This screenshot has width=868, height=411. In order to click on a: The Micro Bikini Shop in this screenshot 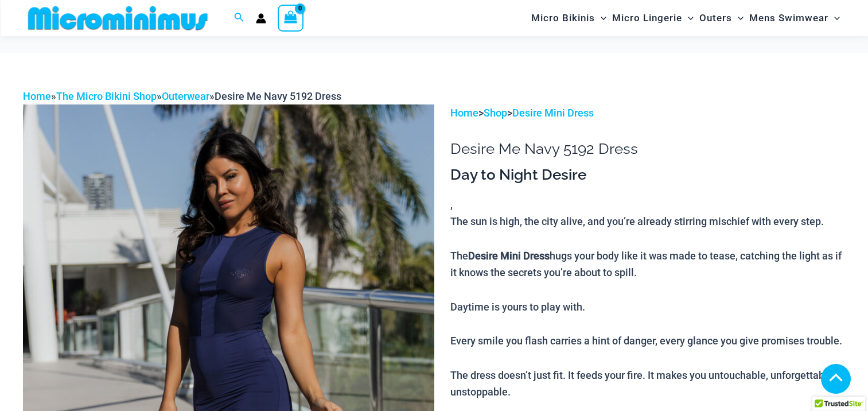, I will do `click(106, 96)`.